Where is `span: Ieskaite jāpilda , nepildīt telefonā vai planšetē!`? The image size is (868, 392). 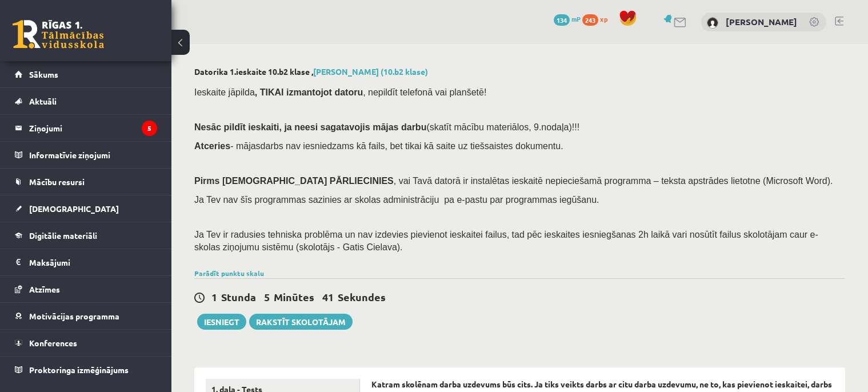 span: Ieskaite jāpilda , nepildīt telefonā vai planšetē! is located at coordinates (340, 92).